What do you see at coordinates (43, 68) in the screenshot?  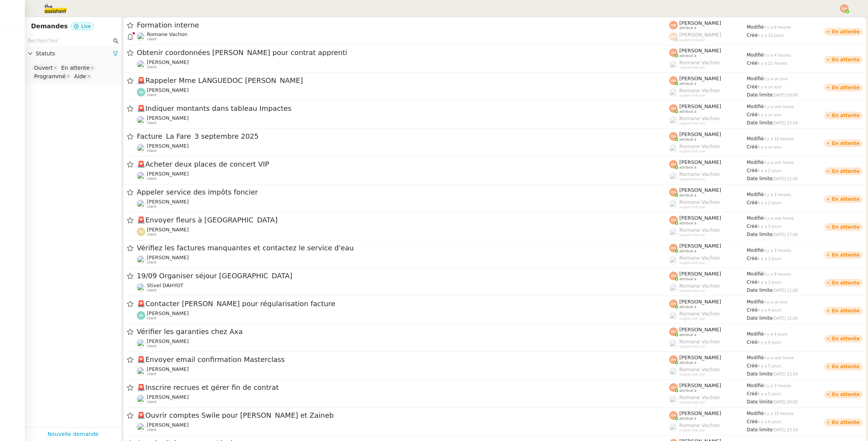 I see `div: Ouvert` at bounding box center [43, 68].